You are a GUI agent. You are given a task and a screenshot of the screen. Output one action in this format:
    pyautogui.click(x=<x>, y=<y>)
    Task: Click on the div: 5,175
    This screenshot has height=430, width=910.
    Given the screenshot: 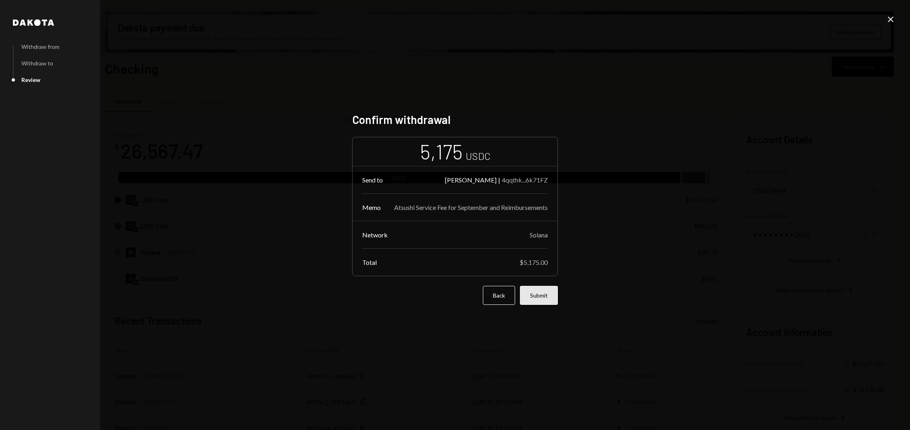 What is the action you would take?
    pyautogui.click(x=441, y=151)
    